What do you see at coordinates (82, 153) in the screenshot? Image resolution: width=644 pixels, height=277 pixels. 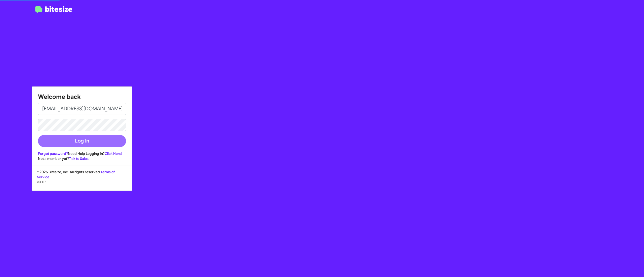 I see `div: Need Help Logging In?` at bounding box center [82, 153].